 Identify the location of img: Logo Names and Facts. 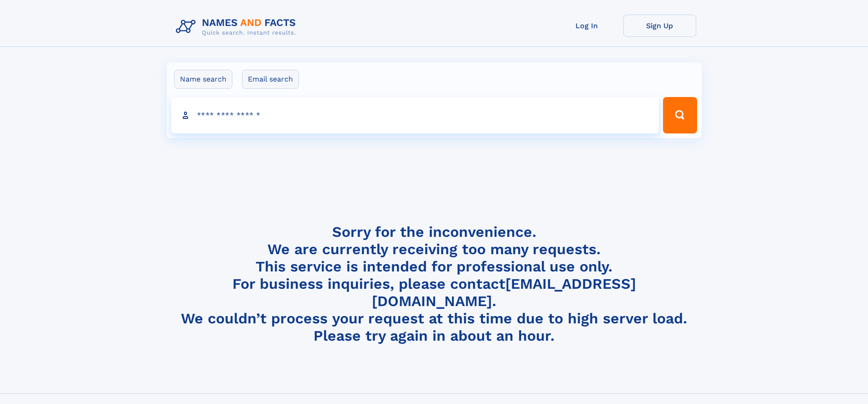
(238, 27).